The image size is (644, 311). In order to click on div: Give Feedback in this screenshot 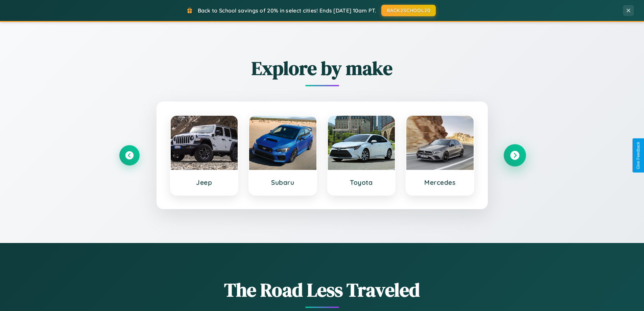, I will do `click(638, 155)`.